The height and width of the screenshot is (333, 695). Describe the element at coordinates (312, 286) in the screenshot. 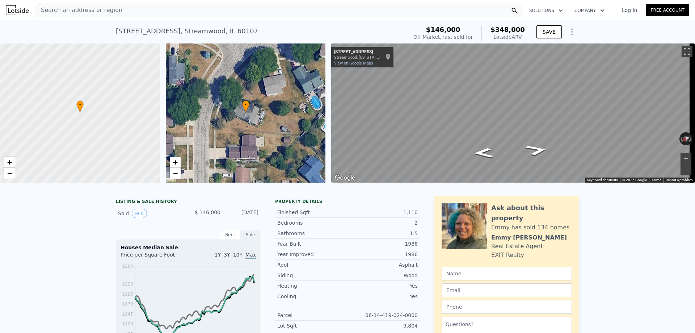

I see `div: Heating` at that location.